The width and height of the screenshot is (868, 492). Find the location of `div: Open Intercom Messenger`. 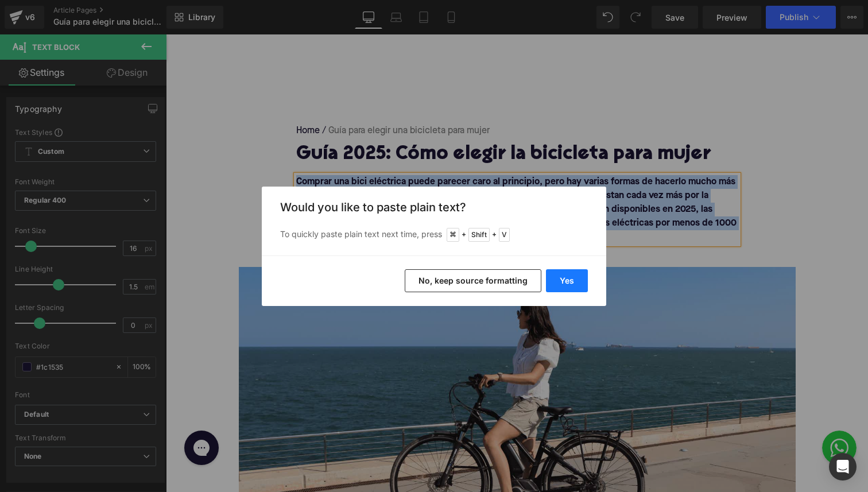

div: Open Intercom Messenger is located at coordinates (843, 467).